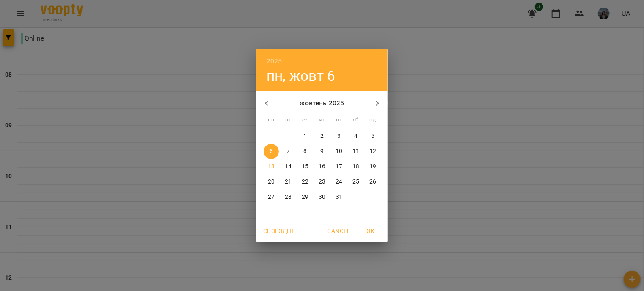 This screenshot has height=291, width=644. I want to click on p: 22, so click(305, 182).